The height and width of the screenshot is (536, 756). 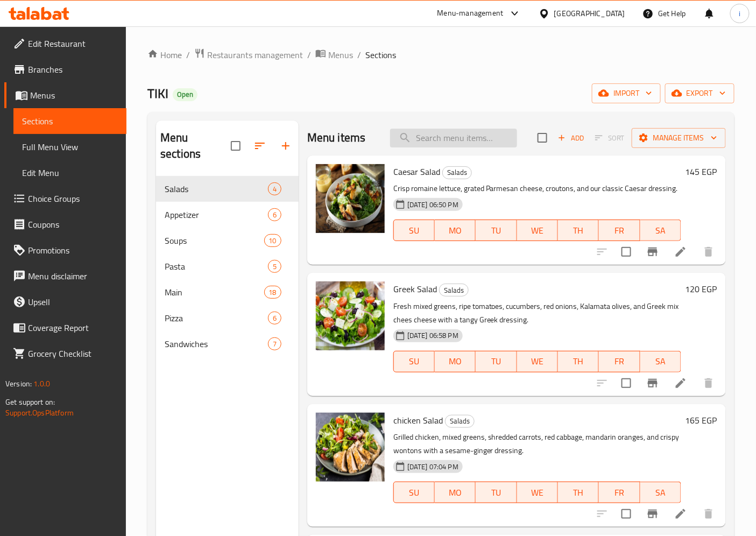 I want to click on div: Sandwiches7, so click(x=227, y=344).